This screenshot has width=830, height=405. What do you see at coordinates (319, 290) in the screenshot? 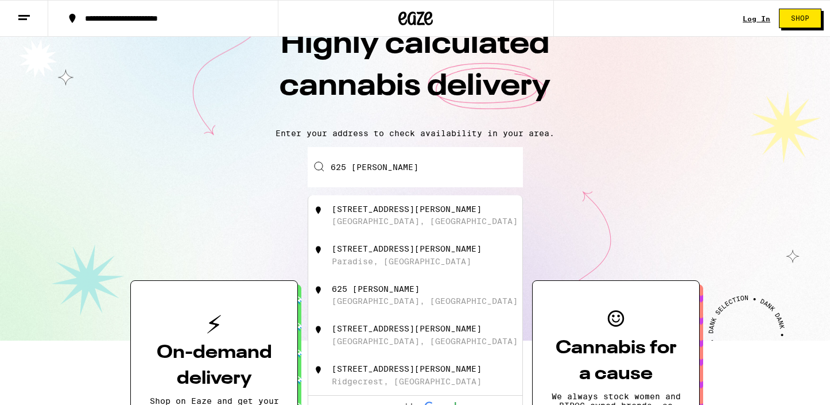
I see `img: 625 Scott Alley` at bounding box center [319, 290].